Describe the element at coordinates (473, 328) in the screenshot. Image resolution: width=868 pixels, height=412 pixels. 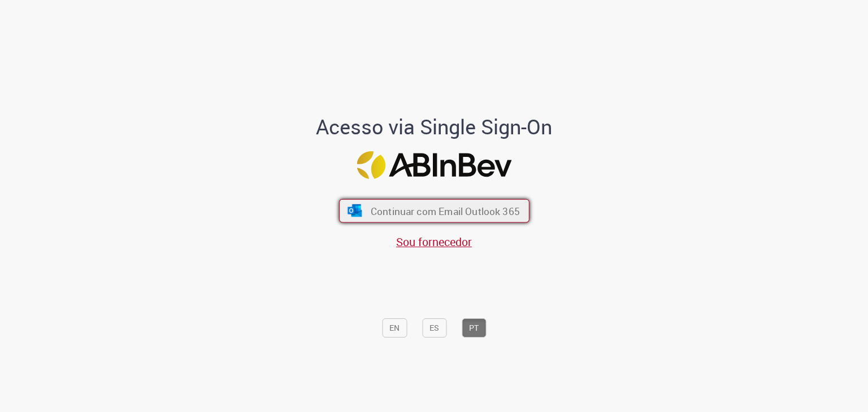
I see `button: PT` at that location.